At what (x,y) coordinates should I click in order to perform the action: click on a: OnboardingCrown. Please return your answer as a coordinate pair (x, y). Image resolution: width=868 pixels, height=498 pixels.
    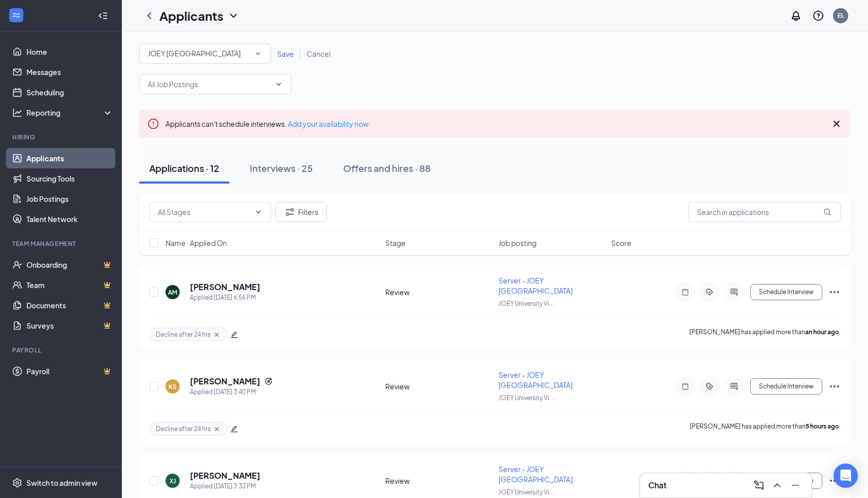
    Looking at the image, I should click on (70, 265).